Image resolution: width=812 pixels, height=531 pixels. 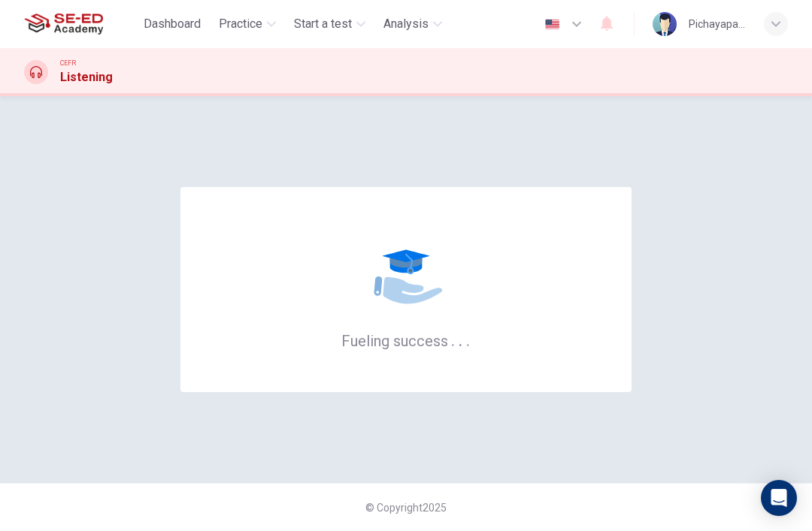 What do you see at coordinates (779, 498) in the screenshot?
I see `div: Open Intercom Messenger` at bounding box center [779, 498].